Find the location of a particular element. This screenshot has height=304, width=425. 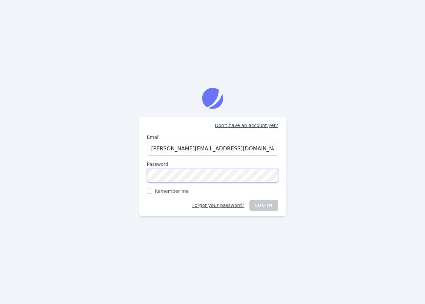

span: Remember me is located at coordinates (172, 191).